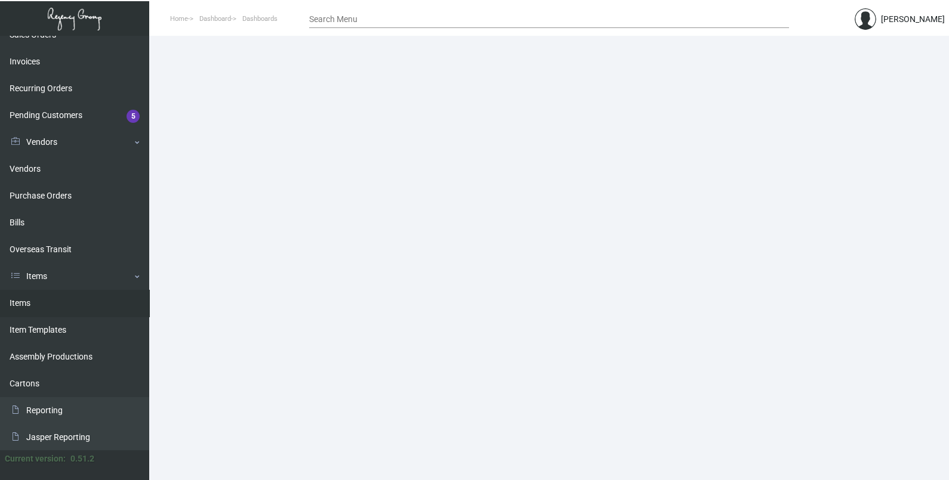  What do you see at coordinates (82, 459) in the screenshot?
I see `div: 0.51.2` at bounding box center [82, 459].